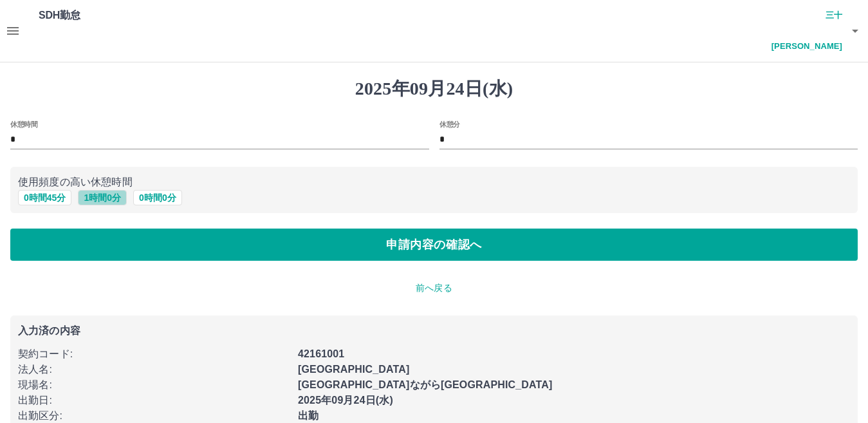  What do you see at coordinates (434, 182) in the screenshot?
I see `p: 使用頻度の高い休憩時間` at bounding box center [434, 182].